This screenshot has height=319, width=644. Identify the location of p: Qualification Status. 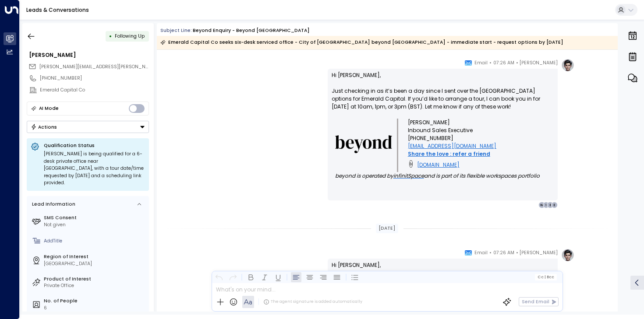
(94, 145).